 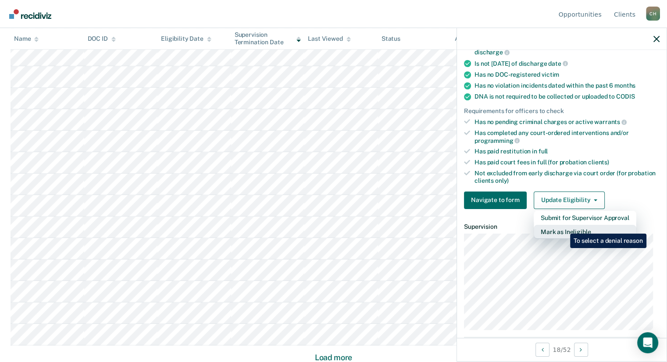 What do you see at coordinates (569, 200) in the screenshot?
I see `button: Update Eligibility` at bounding box center [569, 200].